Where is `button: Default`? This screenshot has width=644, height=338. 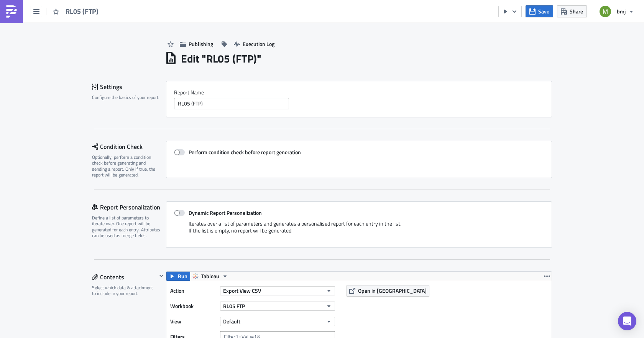
button: Default is located at coordinates (278, 322).